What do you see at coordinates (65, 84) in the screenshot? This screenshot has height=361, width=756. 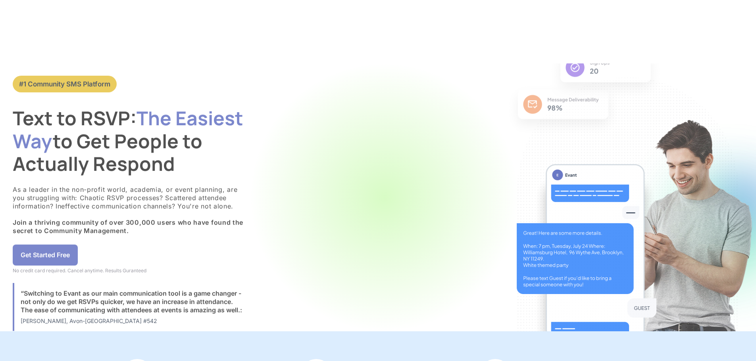 I see `a: #1 Community SMS Platform` at bounding box center [65, 84].